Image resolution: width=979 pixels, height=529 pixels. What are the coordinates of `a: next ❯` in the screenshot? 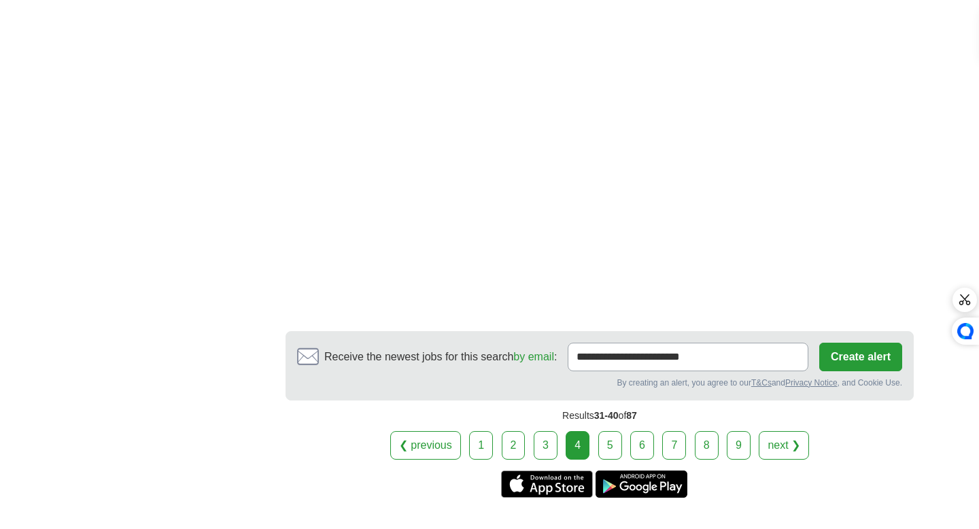 It's located at (784, 445).